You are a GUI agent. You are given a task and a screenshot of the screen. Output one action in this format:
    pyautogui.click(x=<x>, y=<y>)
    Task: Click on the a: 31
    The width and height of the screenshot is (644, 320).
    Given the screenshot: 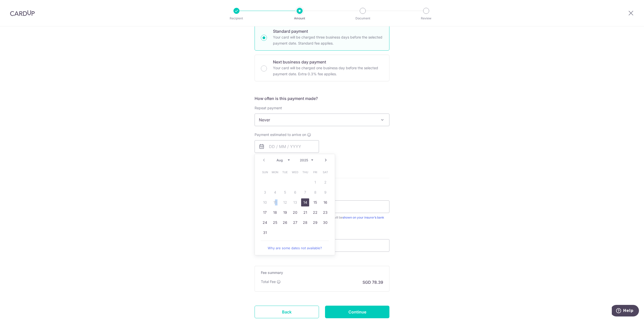 What is the action you would take?
    pyautogui.click(x=265, y=233)
    